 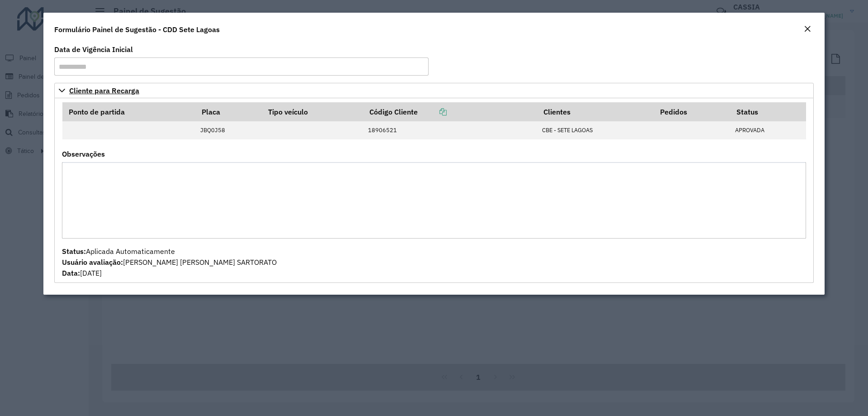 I want to click on th: Clientes, so click(x=595, y=112).